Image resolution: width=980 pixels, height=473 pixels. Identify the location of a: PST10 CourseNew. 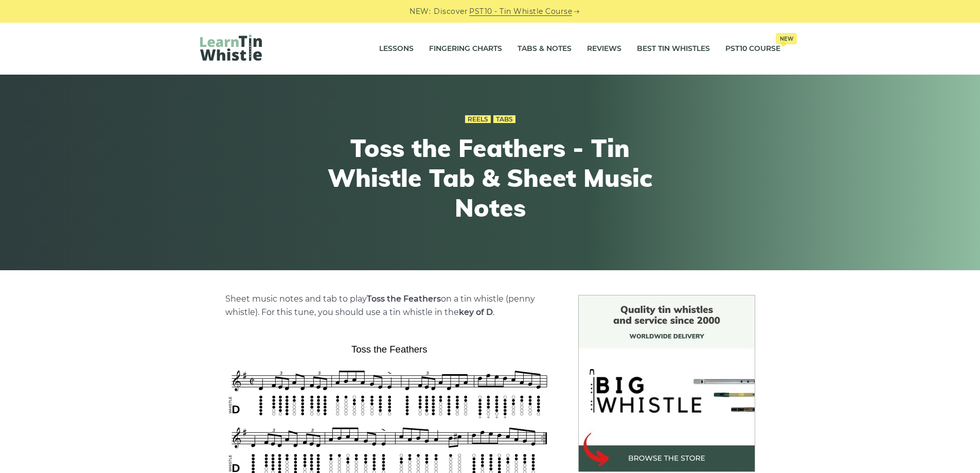
(753, 49).